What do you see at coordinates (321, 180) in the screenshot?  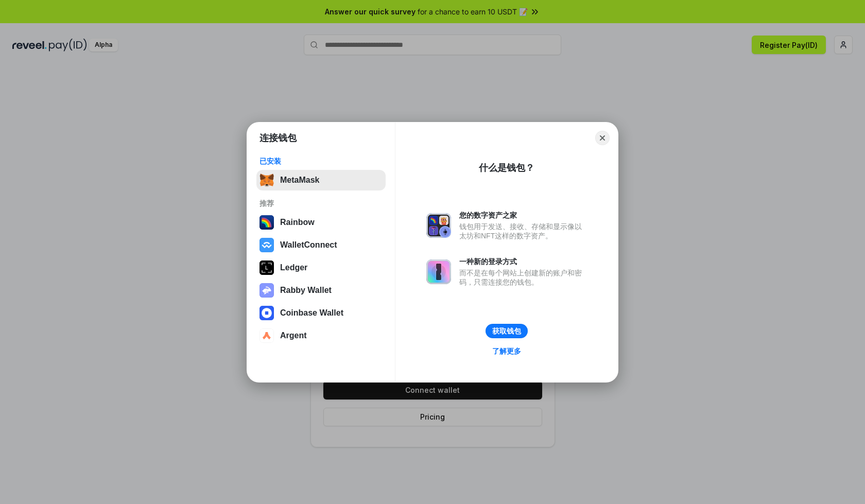 I see `button: MetaMask` at bounding box center [321, 180].